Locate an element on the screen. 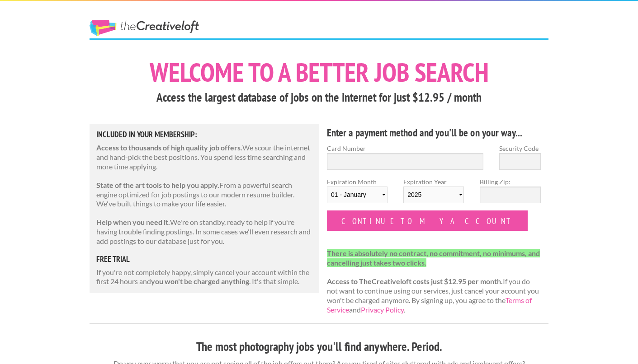  select: Expiration Month is located at coordinates (357, 195).